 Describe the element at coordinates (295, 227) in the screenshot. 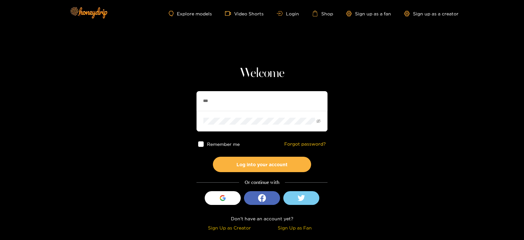

I see `div: Sign Up as Fan` at that location.